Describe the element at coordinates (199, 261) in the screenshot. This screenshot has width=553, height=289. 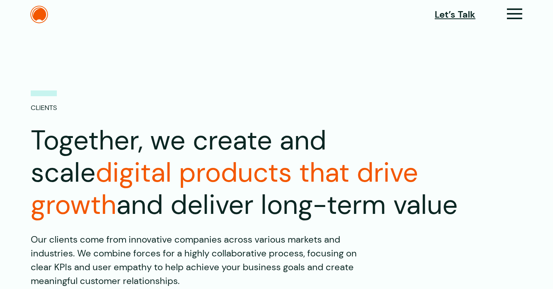
I see `p: Our clients come from innovative companies across various markets and industries. We combine forc...` at that location.